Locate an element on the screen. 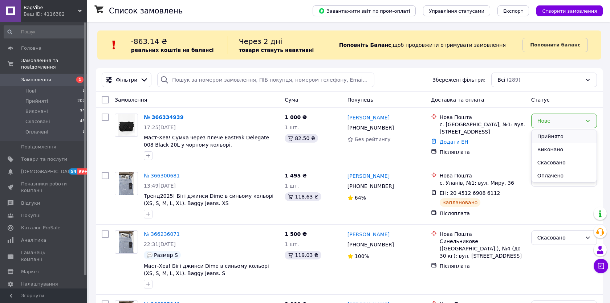 The image size is (610, 303). a: Маст-Хев! Бігі джинси Dime в синьому кольорі (XS, S, M, L, XL). Baggy Jeans. S is located at coordinates (206, 270).